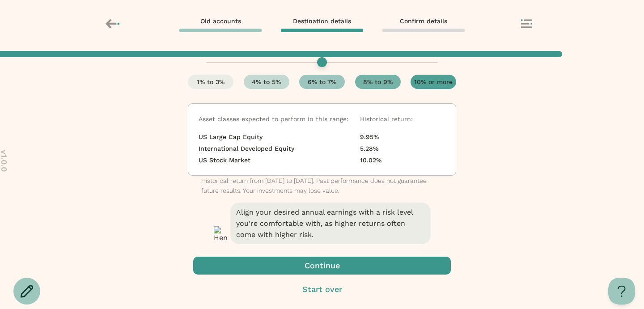 The image size is (644, 309). What do you see at coordinates (402, 137) in the screenshot?
I see `td: 9.95%` at bounding box center [402, 137].